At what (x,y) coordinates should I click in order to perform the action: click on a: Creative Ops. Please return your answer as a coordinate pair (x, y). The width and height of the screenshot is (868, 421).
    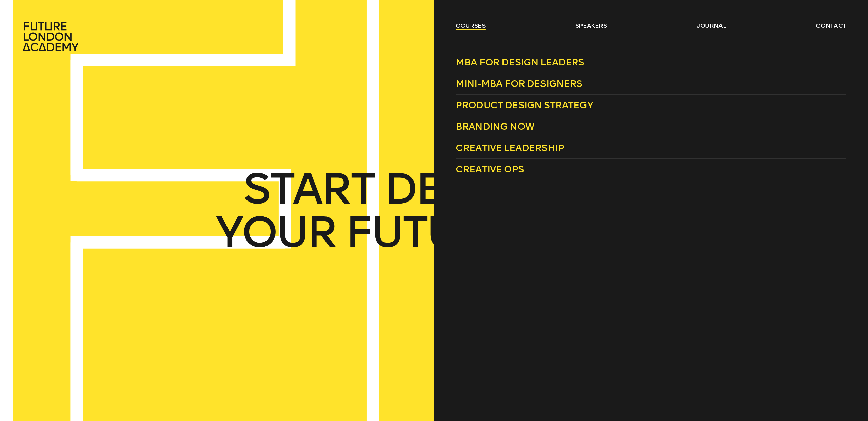
    Looking at the image, I should click on (651, 169).